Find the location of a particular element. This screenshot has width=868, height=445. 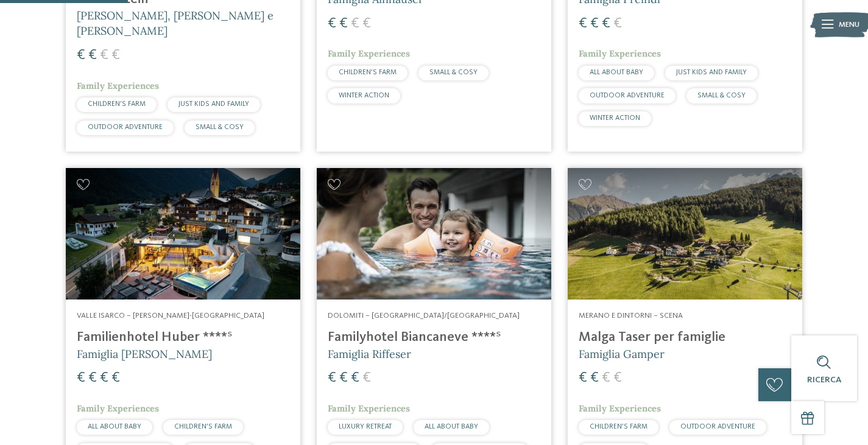

span: Famiglia Gamper is located at coordinates (621, 354).